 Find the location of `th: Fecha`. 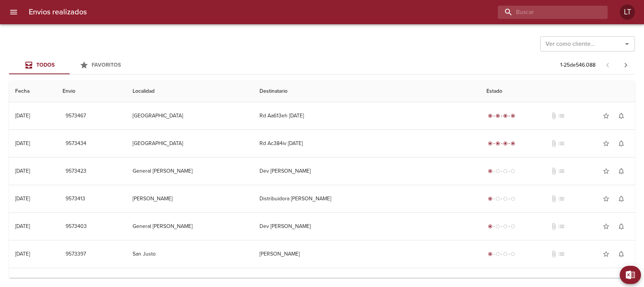

th: Fecha is located at coordinates (32, 91).